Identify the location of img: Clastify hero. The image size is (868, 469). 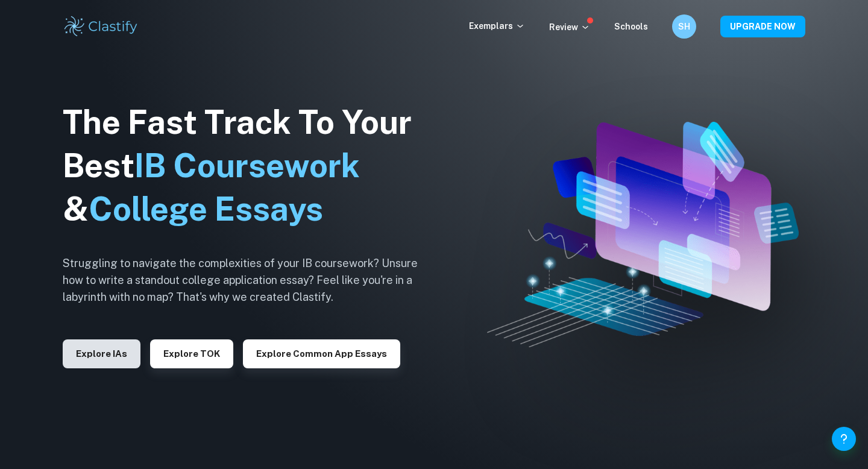
(643, 234).